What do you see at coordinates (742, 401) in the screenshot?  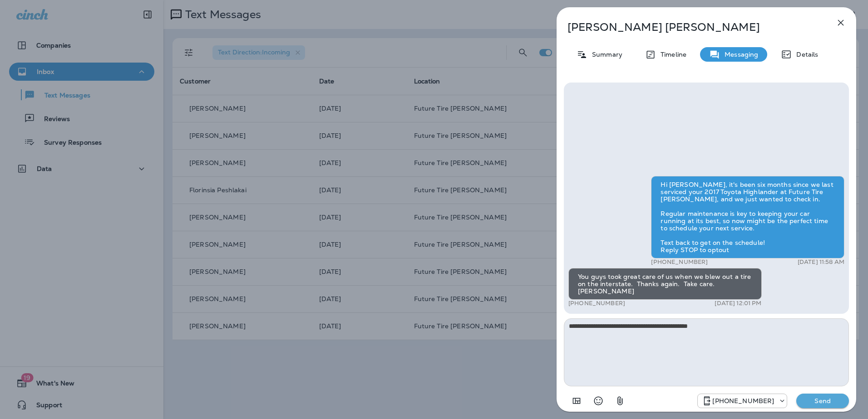 I see `div: +1 (928) 232-1970` at bounding box center [742, 401].